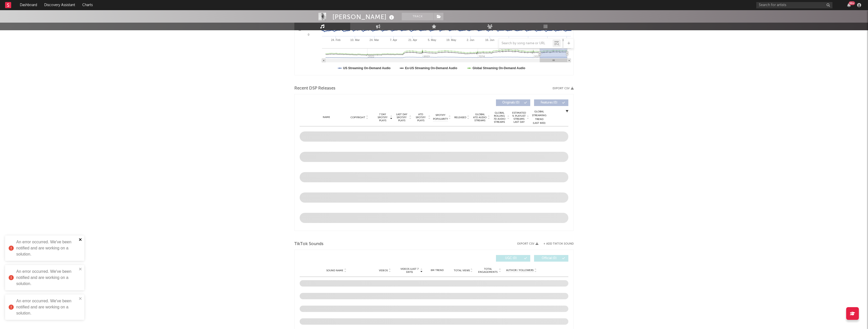  I want to click on div: Global Streaming Trend (Last 60D), so click(539, 117).